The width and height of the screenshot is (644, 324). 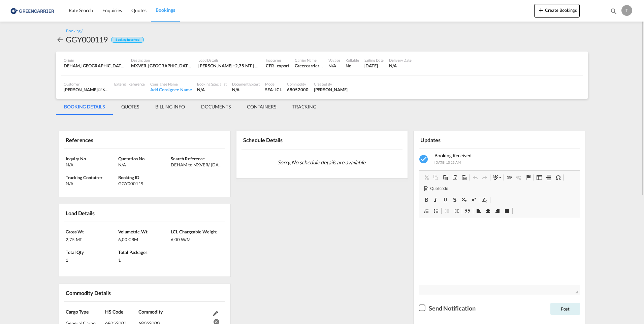 What do you see at coordinates (427, 177) in the screenshot?
I see `a: Ausschneiden (Strg+X)` at bounding box center [427, 177].